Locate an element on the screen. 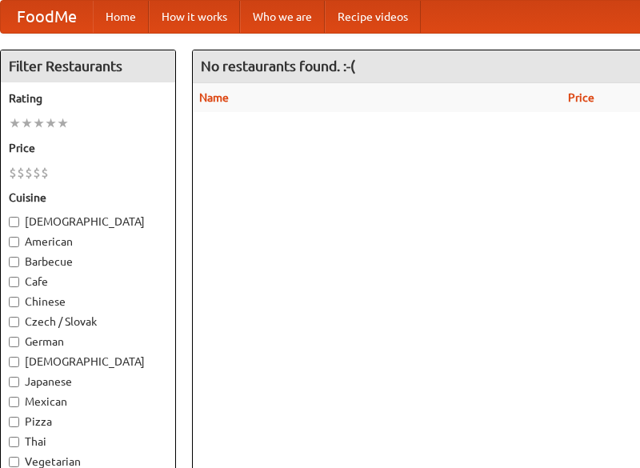 This screenshot has width=640, height=468. a: FoodMe is located at coordinates (46, 17).